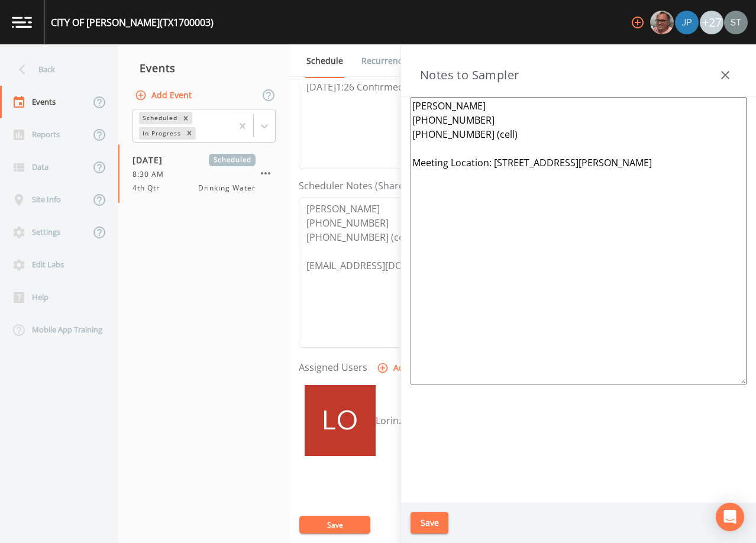 Image resolution: width=756 pixels, height=543 pixels. I want to click on h3: Notes to Sampler, so click(469, 75).